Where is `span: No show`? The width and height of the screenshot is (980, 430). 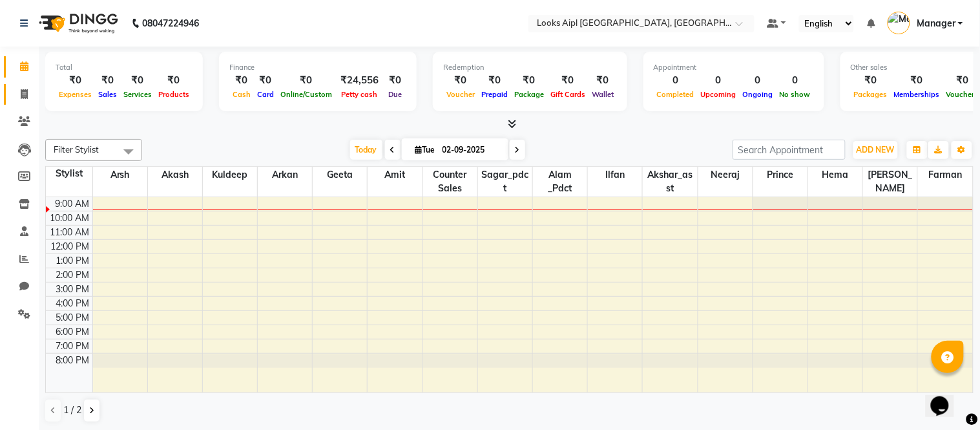 span: No show is located at coordinates (796, 94).